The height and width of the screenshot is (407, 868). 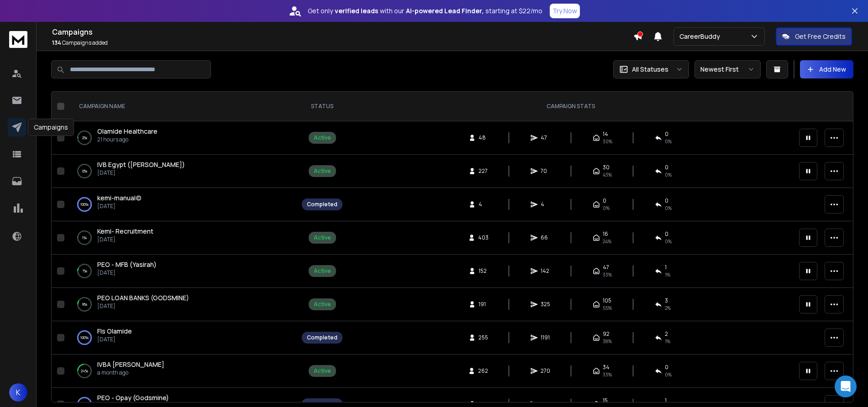 I want to click on span: 38 %, so click(x=607, y=341).